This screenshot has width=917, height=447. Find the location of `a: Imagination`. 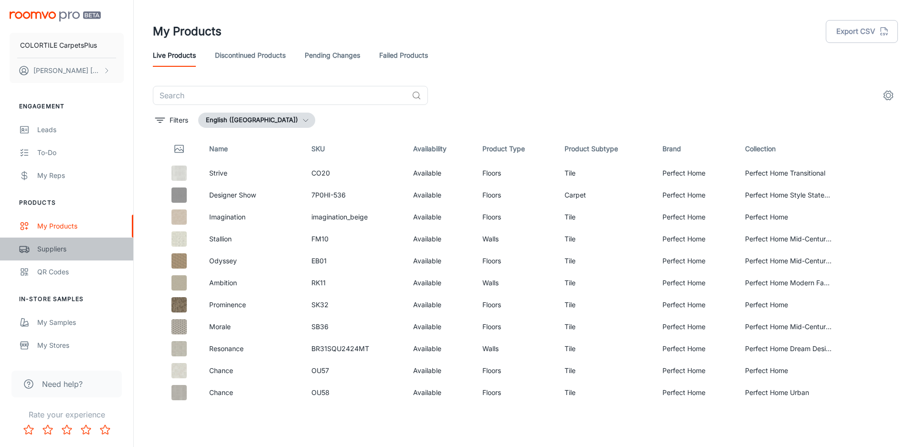

a: Imagination is located at coordinates (227, 217).